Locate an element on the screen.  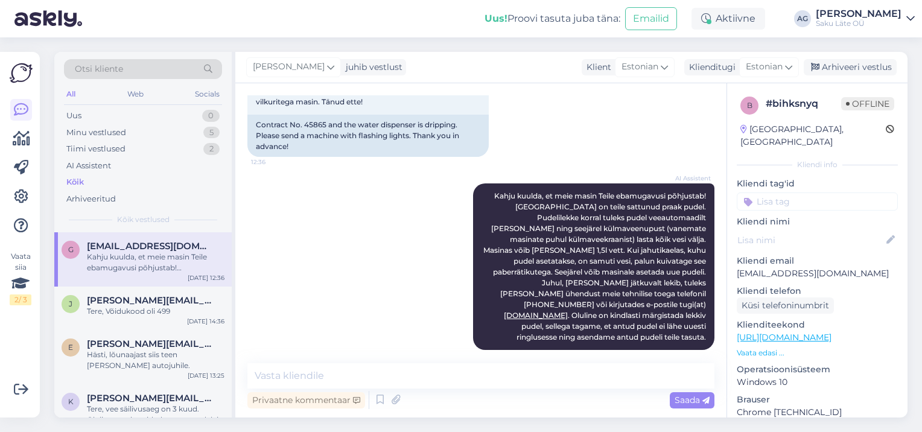
p: Kliendi email is located at coordinates (817, 261).